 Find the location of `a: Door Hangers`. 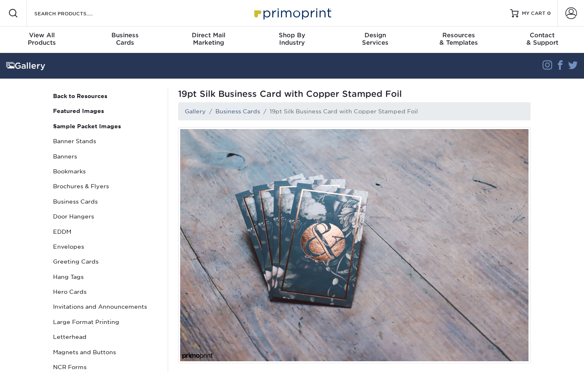

a: Door Hangers is located at coordinates (106, 217).